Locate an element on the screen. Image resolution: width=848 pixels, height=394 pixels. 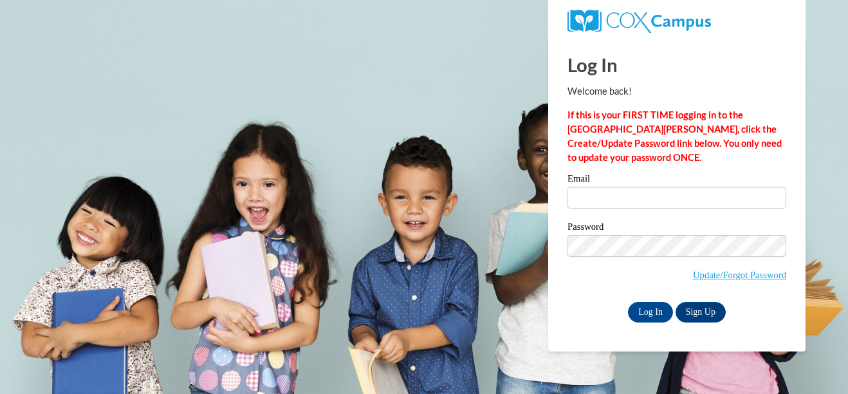
label: Email is located at coordinates (676, 180).